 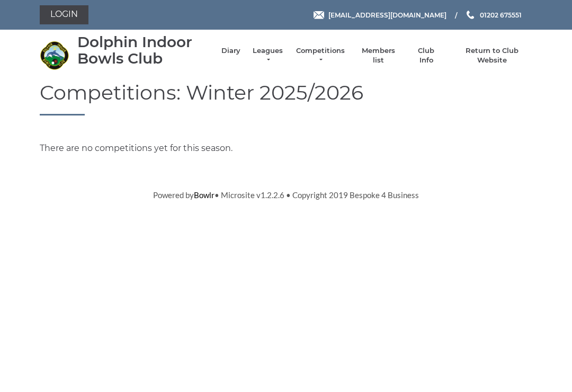 I want to click on a: Diary, so click(x=231, y=51).